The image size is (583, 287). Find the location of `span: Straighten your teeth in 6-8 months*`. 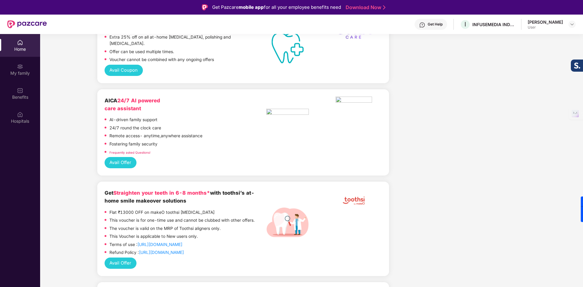

span: Straighten your teeth in 6-8 months* is located at coordinates (162, 193).